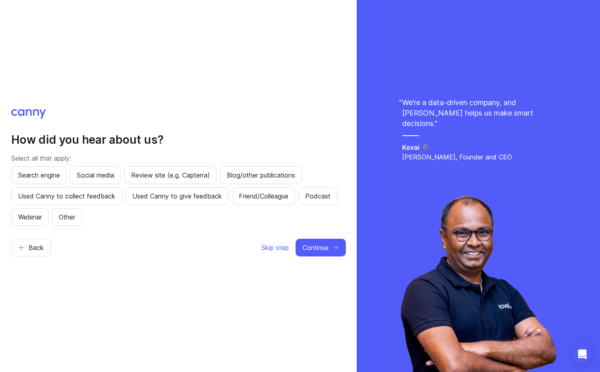 Image resolution: width=600 pixels, height=372 pixels. I want to click on img: Kovai logo, so click(426, 147).